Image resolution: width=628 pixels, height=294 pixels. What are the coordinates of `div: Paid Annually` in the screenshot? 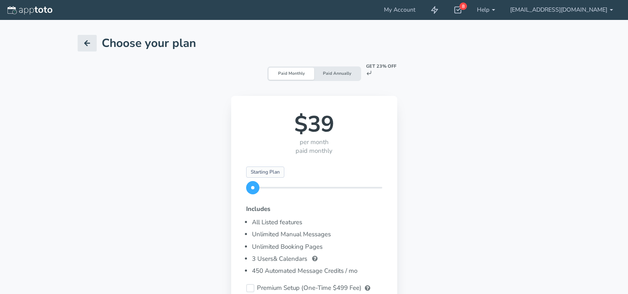 It's located at (337, 73).